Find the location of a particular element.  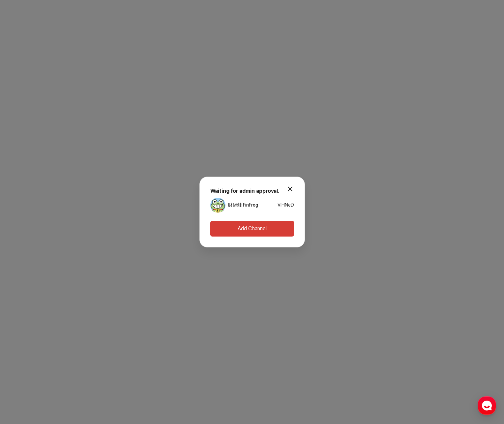

strong: Waiting for admin approval. is located at coordinates (244, 190).